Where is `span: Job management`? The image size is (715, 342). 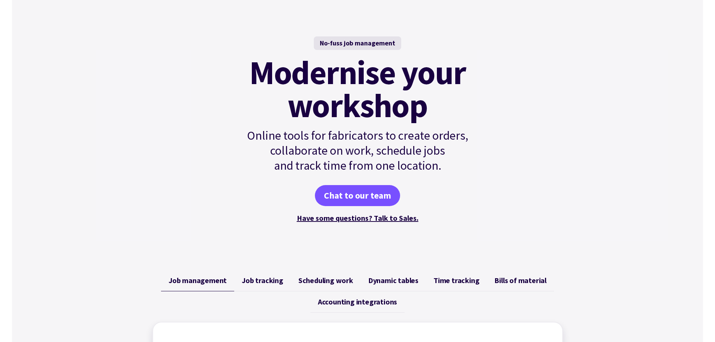 span: Job management is located at coordinates (197, 280).